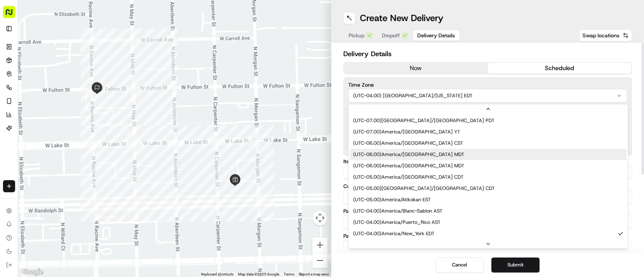  I want to click on img: 1736555255976-a54dd68f-1ca7-489b-9aae-adbdc363a1c4, so click(14, 79).